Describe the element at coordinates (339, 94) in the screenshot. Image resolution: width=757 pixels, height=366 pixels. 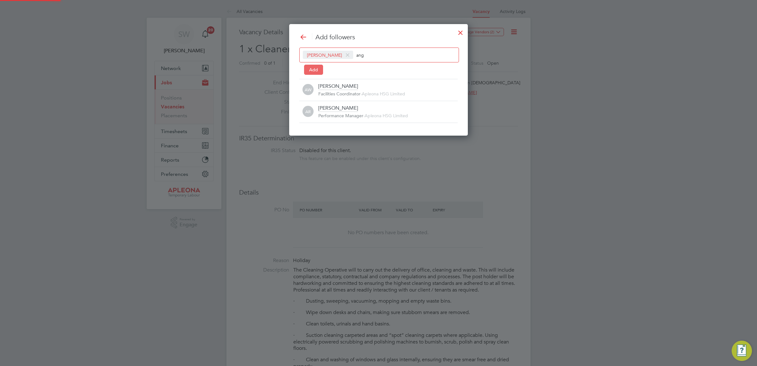
I see `span: Facilities Coordinator` at that location.